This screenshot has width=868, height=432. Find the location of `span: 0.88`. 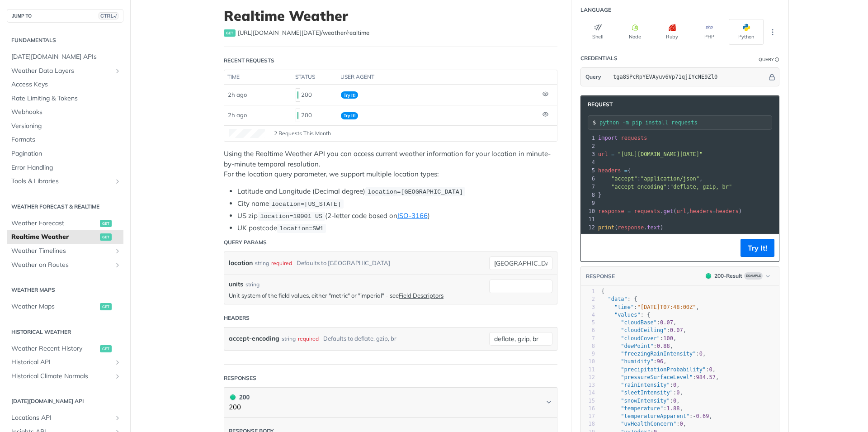

span: 0.88 is located at coordinates (663, 346).